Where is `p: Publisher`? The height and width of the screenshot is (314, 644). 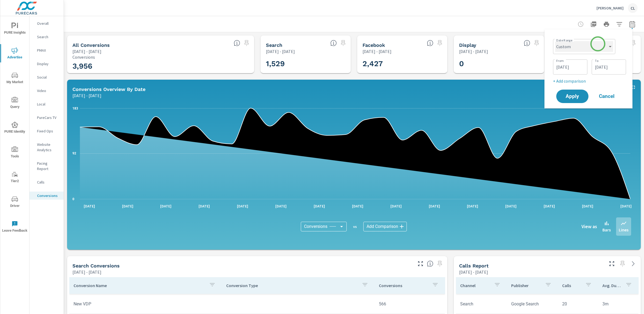 p: Publisher is located at coordinates (526, 285).